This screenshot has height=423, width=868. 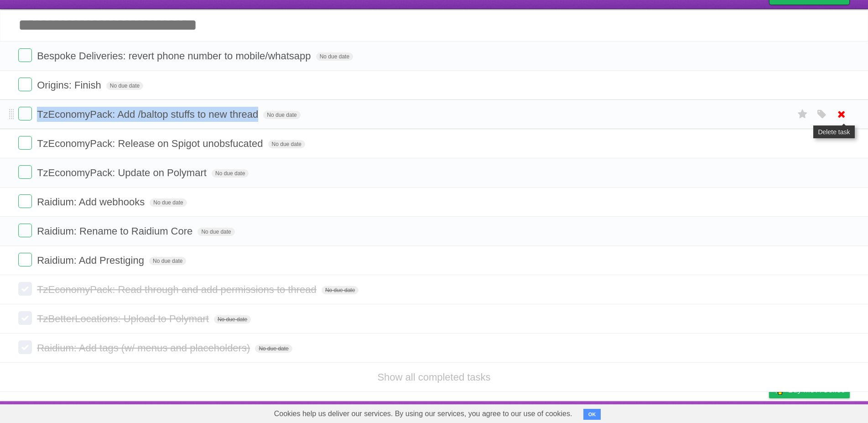 What do you see at coordinates (151, 143) in the screenshot?
I see `span: TzEconomyPack: Release on Spigot unobsfucated` at bounding box center [151, 143].